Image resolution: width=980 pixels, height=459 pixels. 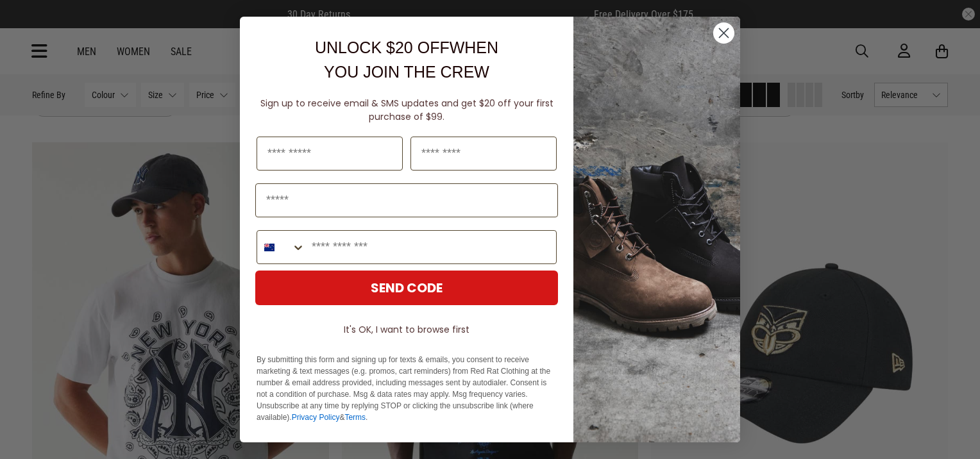 I want to click on img: f7662613-148e-4c88-9575-6c6b5b55a647.jpeg, so click(x=656, y=229).